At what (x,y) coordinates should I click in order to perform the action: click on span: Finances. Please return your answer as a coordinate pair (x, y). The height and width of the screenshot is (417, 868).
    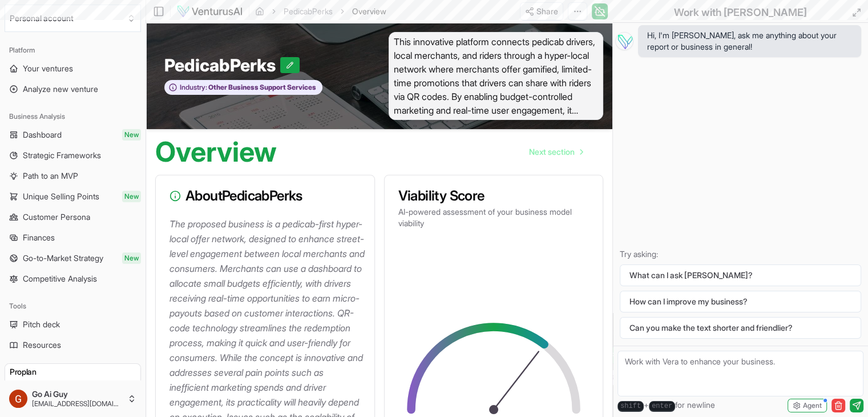
    Looking at the image, I should click on (39, 237).